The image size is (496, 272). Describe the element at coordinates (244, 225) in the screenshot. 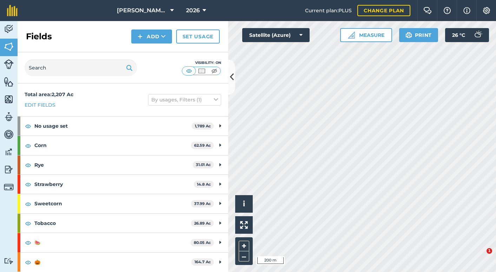

I see `img: Four arrows, one pointing top left, one top right, one bottom right and the last bottom left` at that location.